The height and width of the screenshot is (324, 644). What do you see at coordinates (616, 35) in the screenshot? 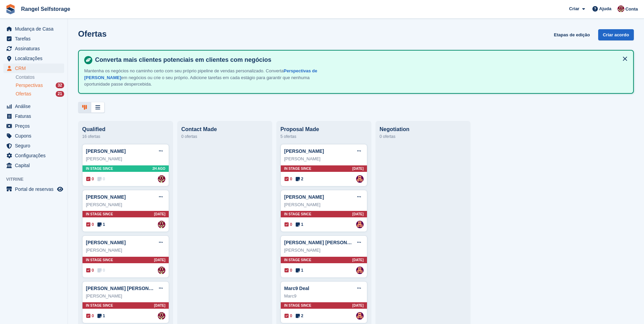
I see `a: Criar acordo` at bounding box center [616, 35].